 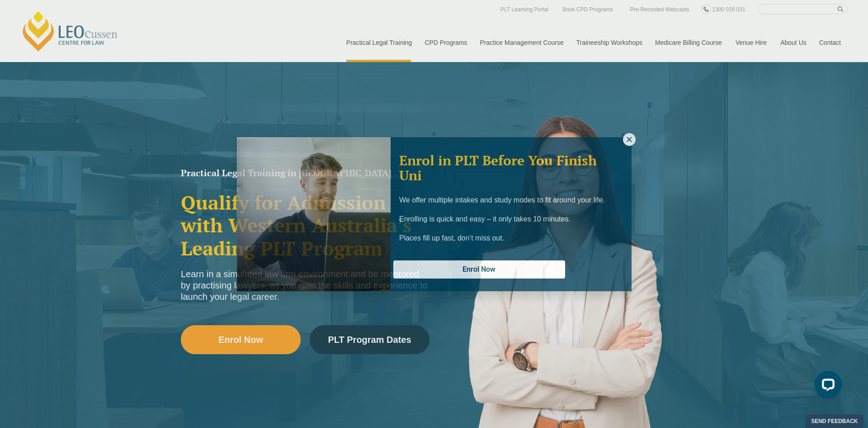 I want to click on button: Close, so click(x=630, y=139).